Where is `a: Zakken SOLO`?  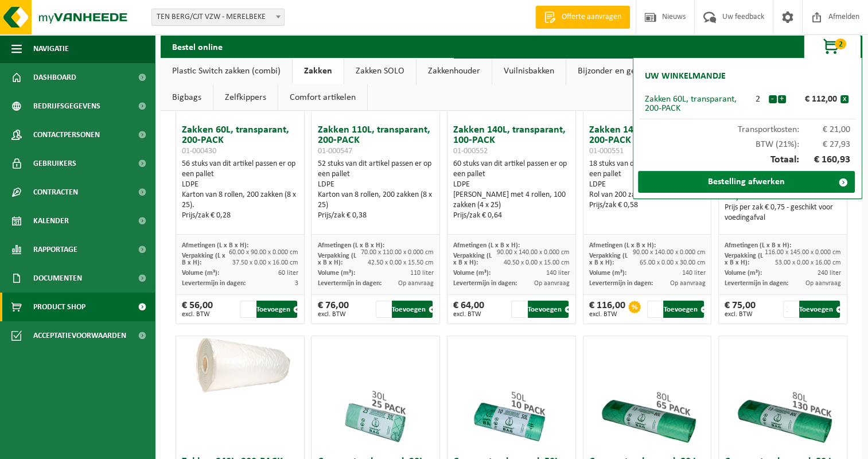
a: Zakken SOLO is located at coordinates (380, 71).